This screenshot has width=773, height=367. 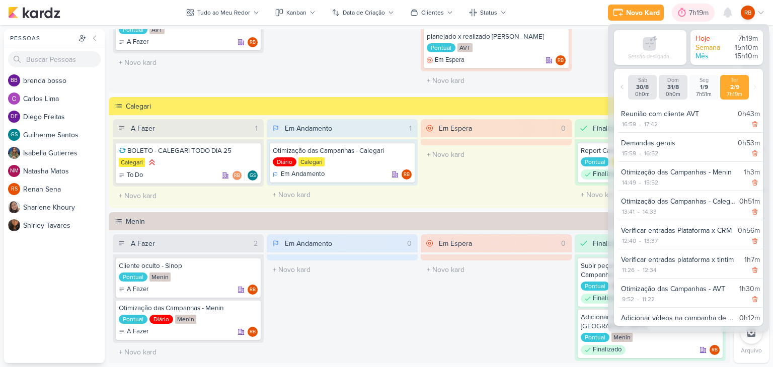 What do you see at coordinates (426, 106) in the screenshot?
I see `div: Calegari` at bounding box center [426, 106].